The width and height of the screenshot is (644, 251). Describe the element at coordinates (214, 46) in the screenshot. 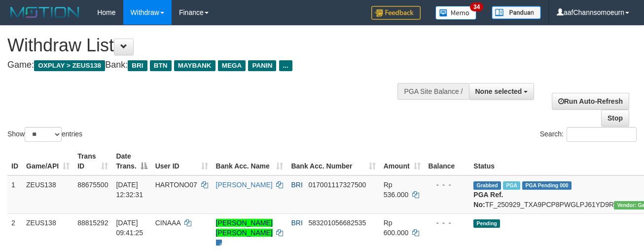

I see `h1: Withdraw List` at that location.